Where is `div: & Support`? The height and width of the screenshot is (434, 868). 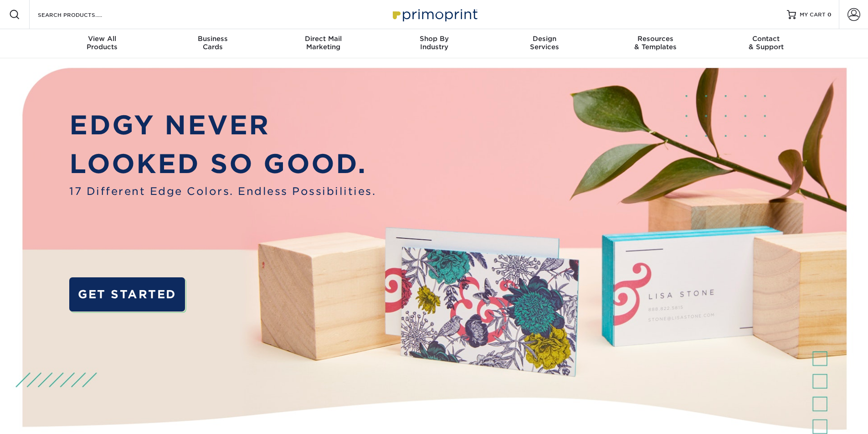 div: & Support is located at coordinates (766, 43).